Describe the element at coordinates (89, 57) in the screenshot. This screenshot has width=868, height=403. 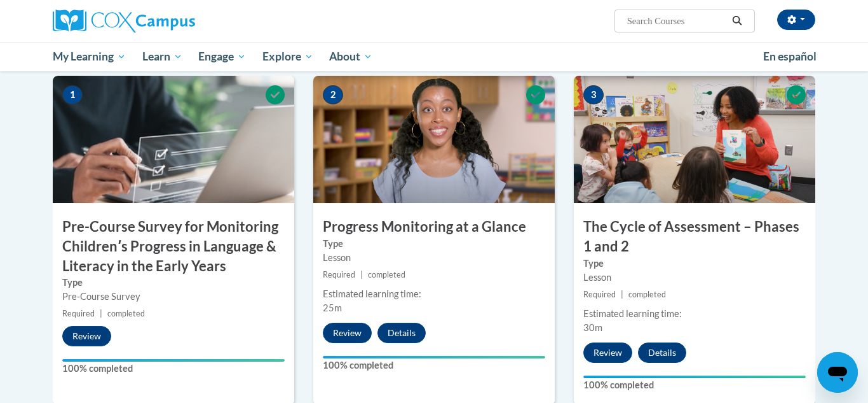
I see `a: My Learning` at that location.